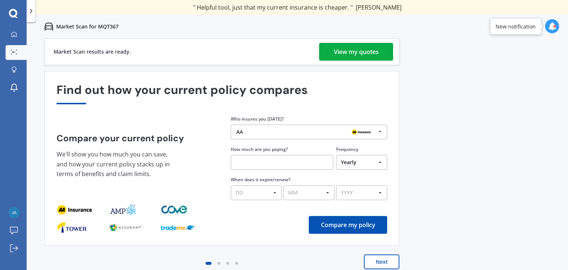 Image resolution: width=568 pixels, height=270 pixels. I want to click on div: AA, so click(240, 132).